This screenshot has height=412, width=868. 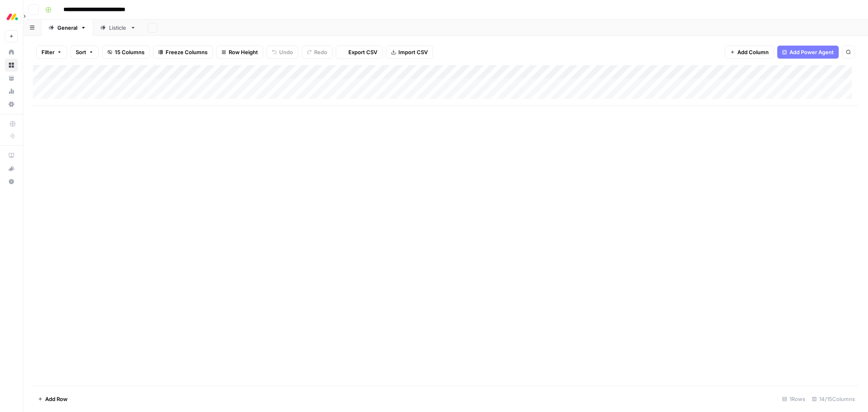 I want to click on span: Sort, so click(x=81, y=52).